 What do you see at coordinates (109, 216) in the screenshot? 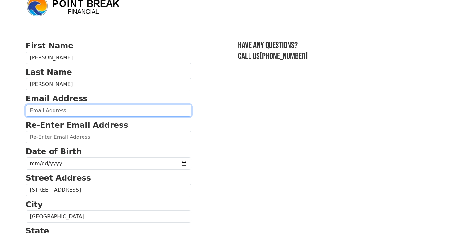
I see `input: City` at bounding box center [109, 216].